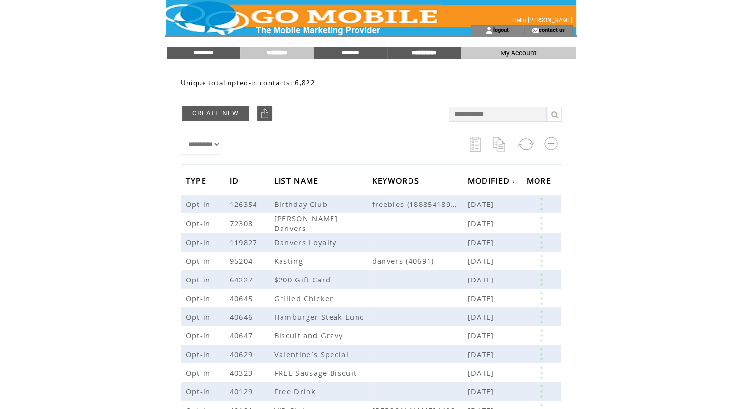  Describe the element at coordinates (397, 182) in the screenshot. I see `span: KEYWORDS` at that location.